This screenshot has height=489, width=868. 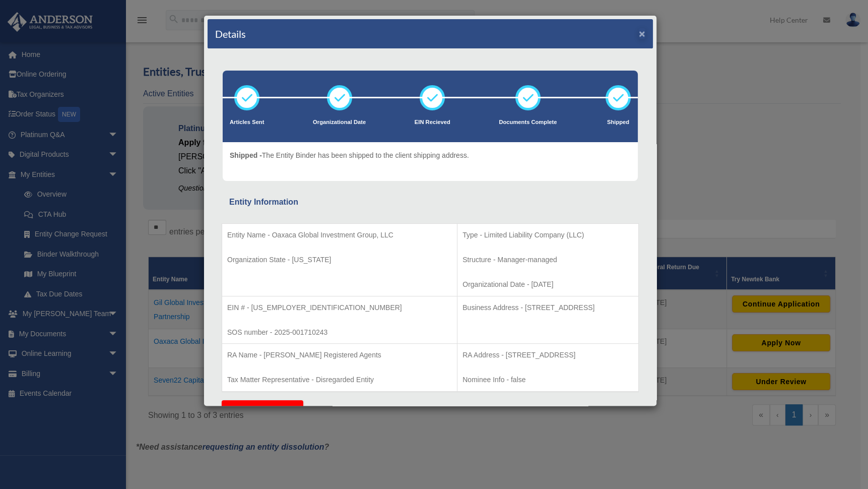 What do you see at coordinates (247, 122) in the screenshot?
I see `p: Articles Sent` at bounding box center [247, 122].